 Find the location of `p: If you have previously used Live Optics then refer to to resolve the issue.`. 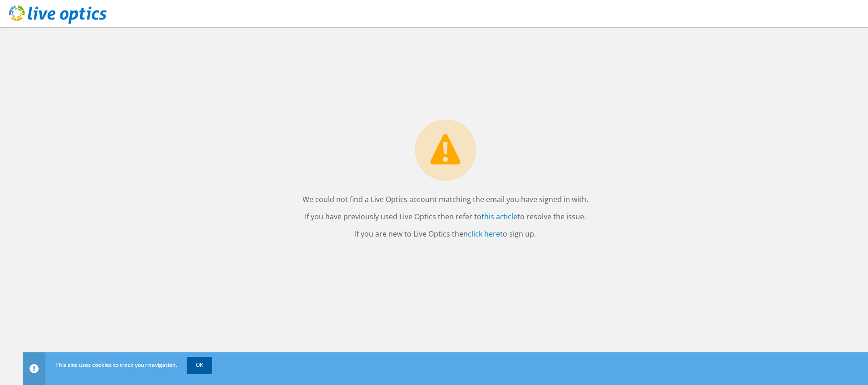

p: If you have previously used Live Optics then refer to to resolve the issue. is located at coordinates (445, 217).